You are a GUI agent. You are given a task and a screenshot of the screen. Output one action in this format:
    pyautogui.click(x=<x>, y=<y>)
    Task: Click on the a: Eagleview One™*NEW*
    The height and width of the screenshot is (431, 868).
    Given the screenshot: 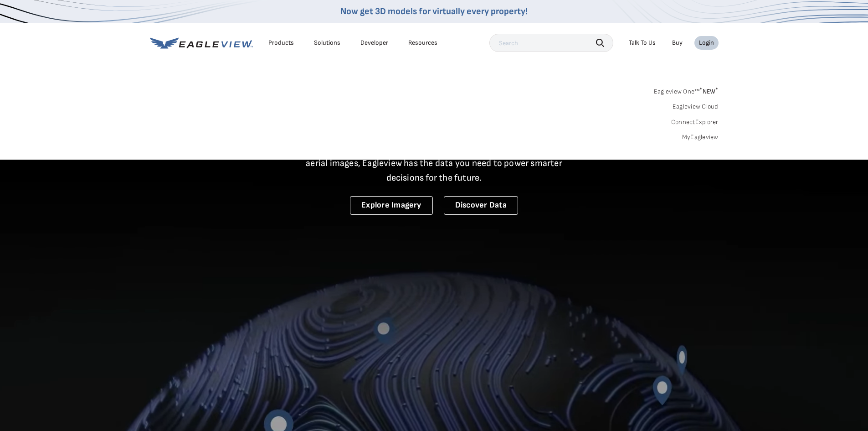 What is the action you would take?
    pyautogui.click(x=686, y=90)
    